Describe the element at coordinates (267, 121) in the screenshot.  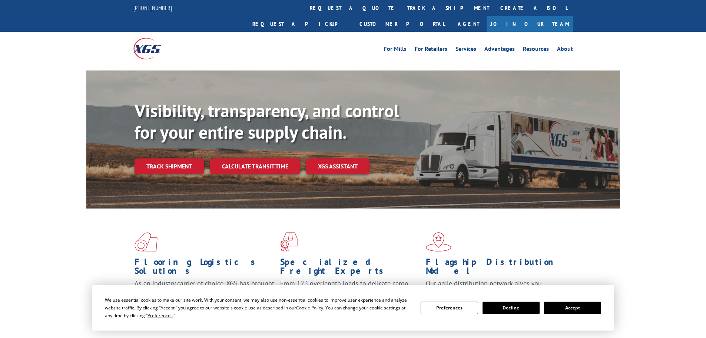
I see `b: Visibility, transparency, and control for your entire supply chain.` at that location.